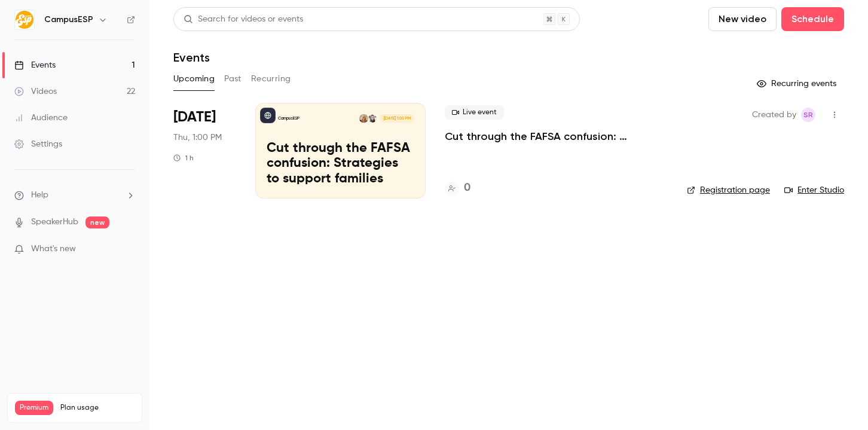  I want to click on div: Search for videos or events, so click(243, 19).